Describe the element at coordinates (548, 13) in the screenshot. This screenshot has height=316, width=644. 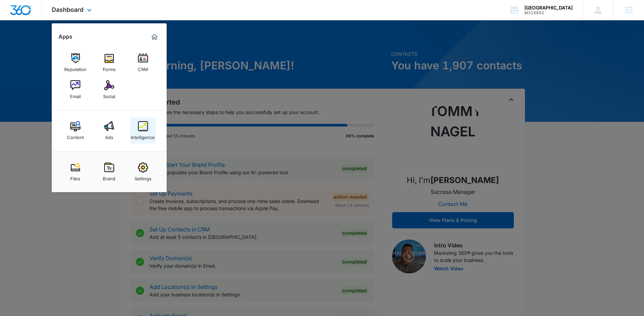
I see `div: account id` at that location.